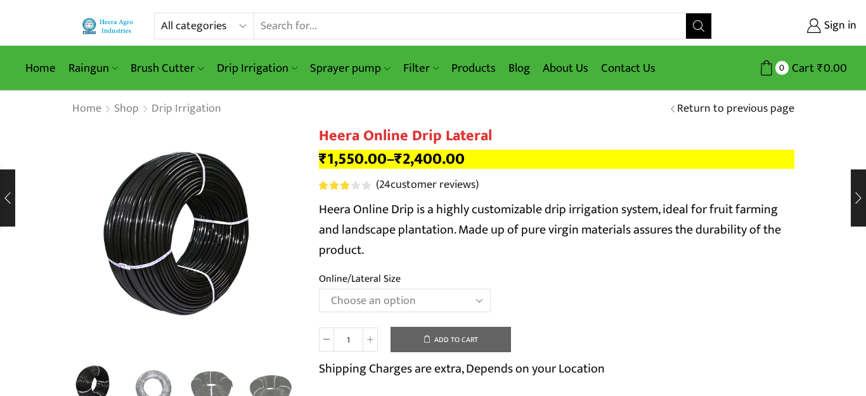  I want to click on a: About Us, so click(566, 68).